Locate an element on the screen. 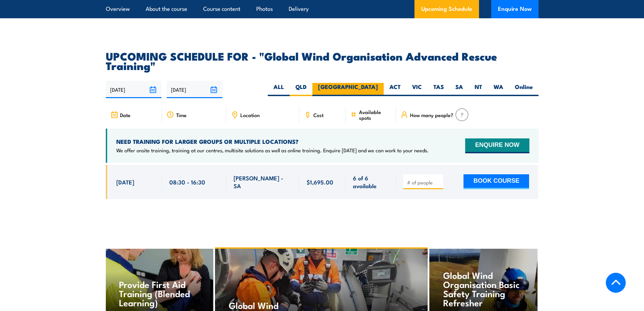  h4: Provide First Aid Training (Blended Learning) is located at coordinates (159, 293).